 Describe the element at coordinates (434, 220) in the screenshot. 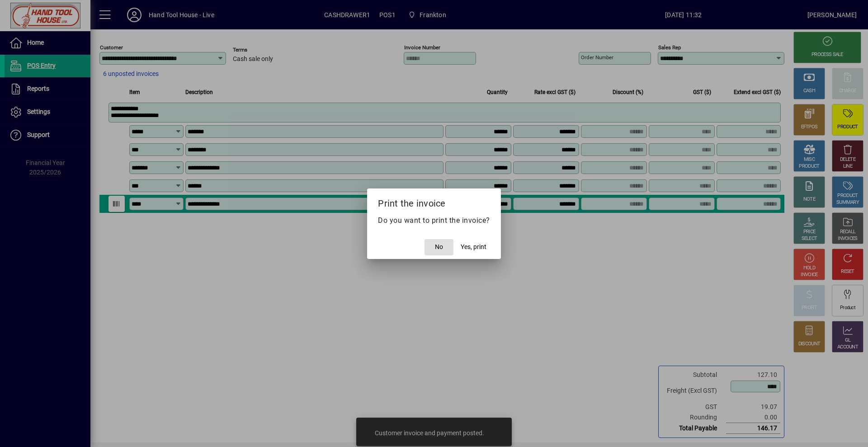

I see `p: Do you want to print the invoice?` at that location.